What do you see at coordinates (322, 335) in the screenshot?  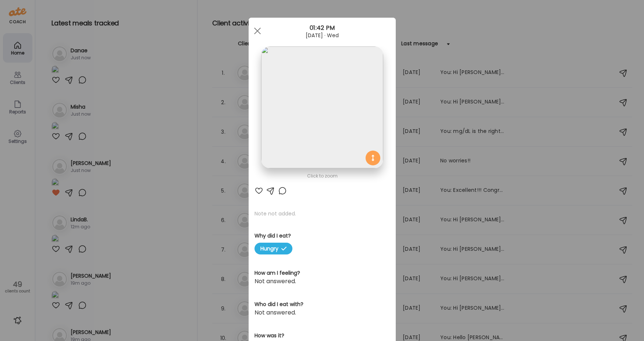 I see `h3: How was it?` at bounding box center [322, 335].